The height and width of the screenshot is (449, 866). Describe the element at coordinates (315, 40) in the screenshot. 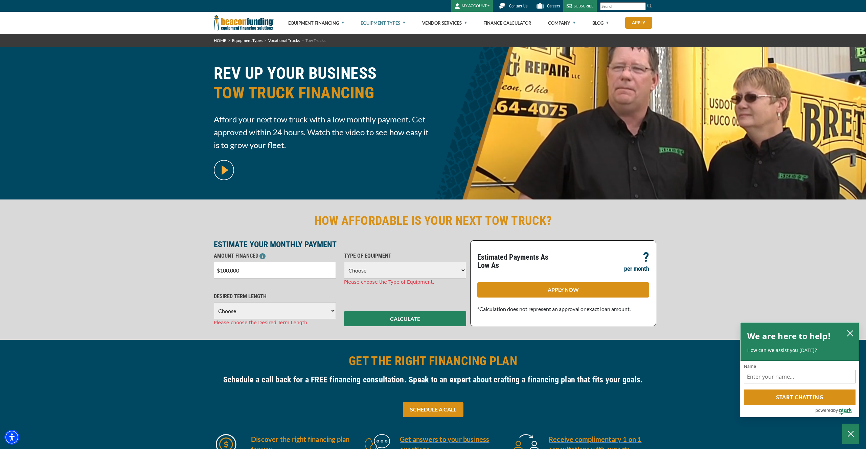

I see `span: Tow Trucks` at that location.